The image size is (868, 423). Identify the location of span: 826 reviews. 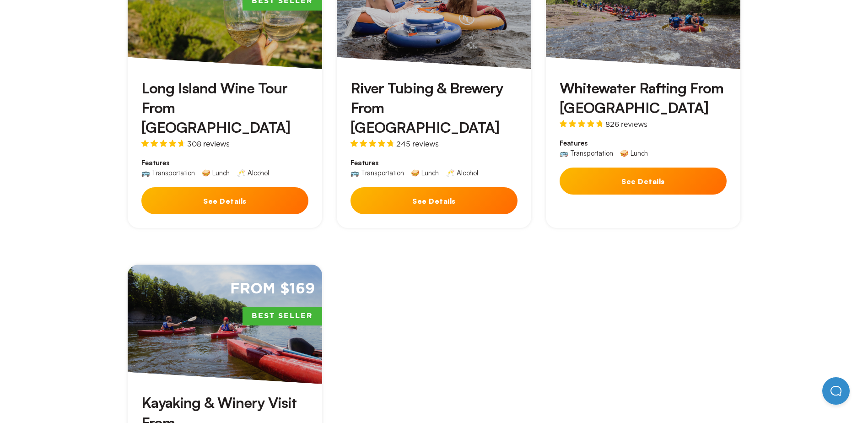
(626, 124).